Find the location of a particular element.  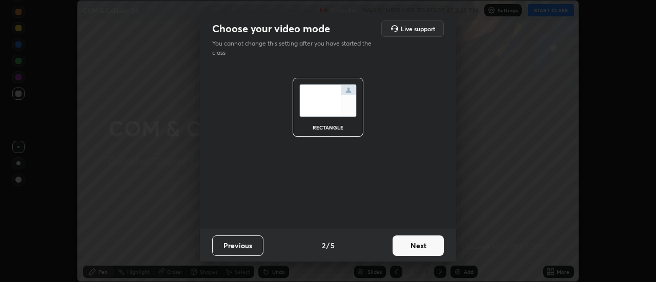

button: Next is located at coordinates (418, 246).